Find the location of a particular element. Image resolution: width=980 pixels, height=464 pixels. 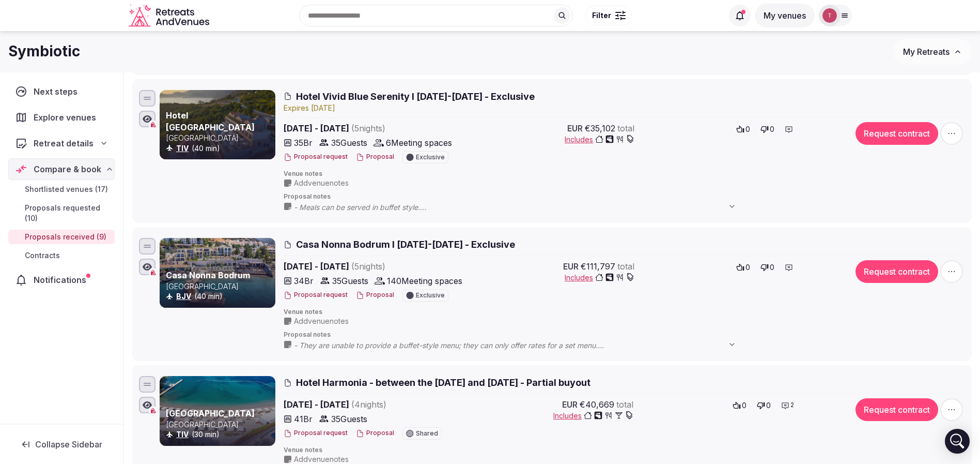

button: BJV is located at coordinates (184, 296).